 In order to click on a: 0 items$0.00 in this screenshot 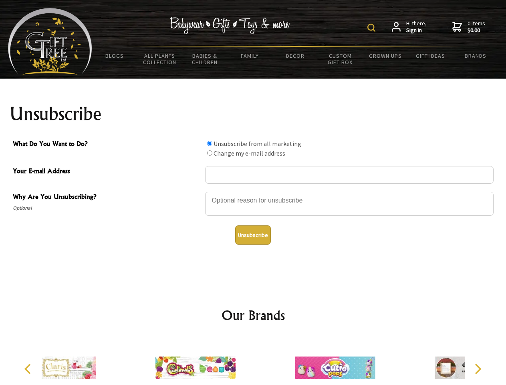, I will do `click(469, 27)`.